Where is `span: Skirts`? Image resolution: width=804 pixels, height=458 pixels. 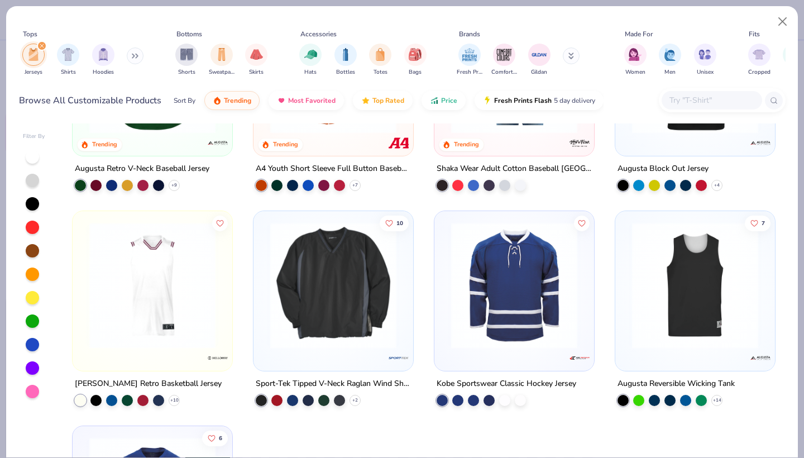
span: Skirts is located at coordinates (256, 72).